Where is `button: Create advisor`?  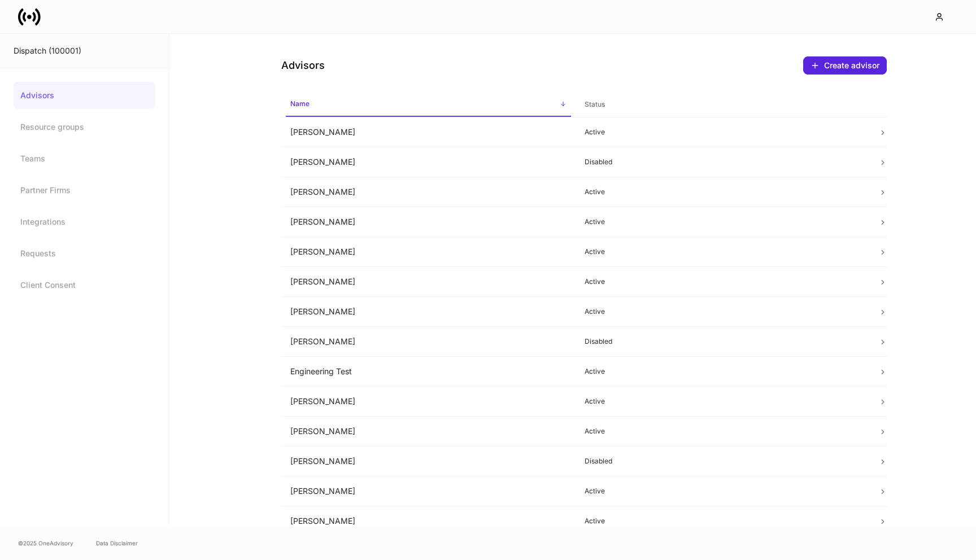
button: Create advisor is located at coordinates (845, 66).